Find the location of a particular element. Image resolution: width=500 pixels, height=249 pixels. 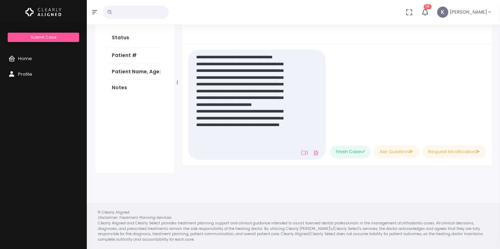

a: Logo Horizontal is located at coordinates (43, 12).